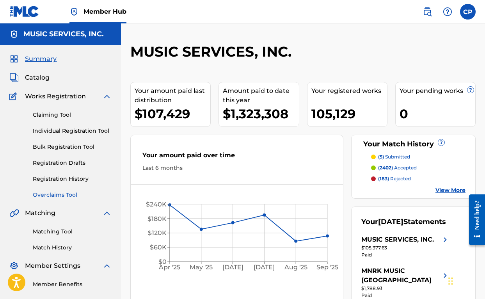 The image size is (485, 299). Describe the element at coordinates (14, 266) in the screenshot. I see `img: Member Settings` at that location.